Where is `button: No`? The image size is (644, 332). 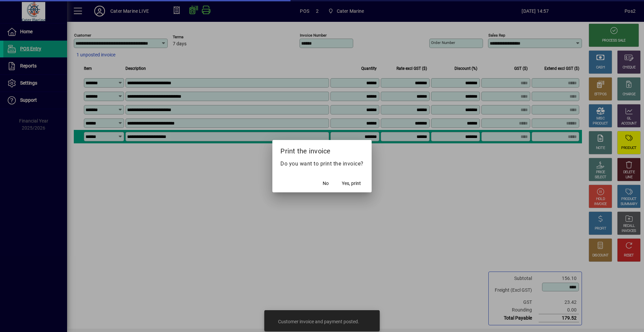
button: No is located at coordinates (326, 183).